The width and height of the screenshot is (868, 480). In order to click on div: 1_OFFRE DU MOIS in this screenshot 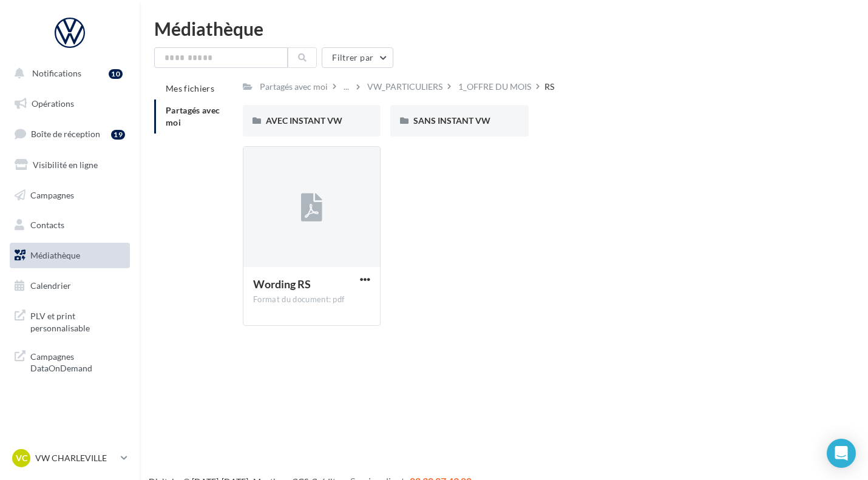, I will do `click(495, 86)`.